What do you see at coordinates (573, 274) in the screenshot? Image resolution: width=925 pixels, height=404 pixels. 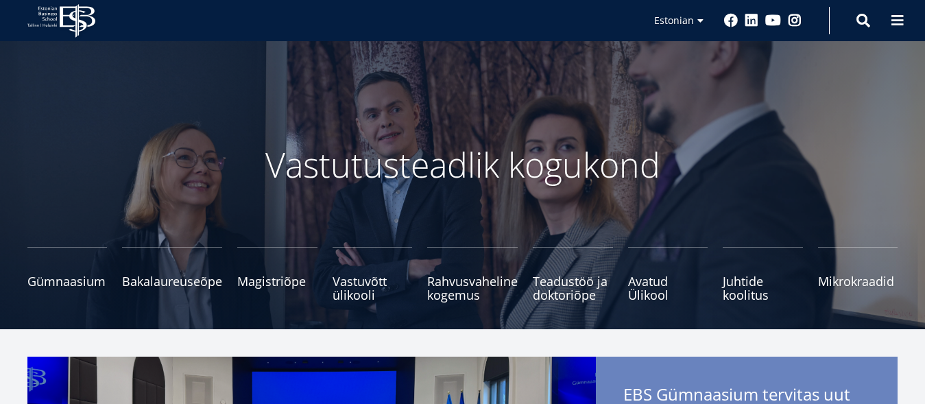 I see `a: Teadustöö ja doktoriõpe` at bounding box center [573, 274].